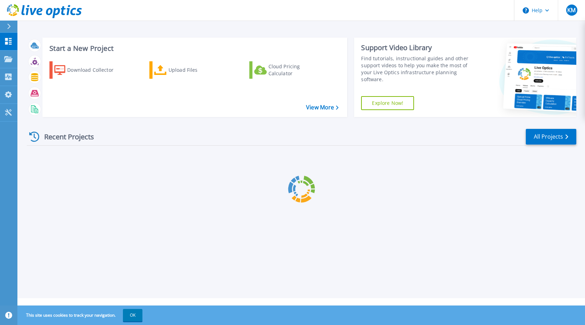 The width and height of the screenshot is (585, 325). I want to click on div: Find tutorials, instructional guides and other support videos to help you make the most of your L..., so click(417, 69).